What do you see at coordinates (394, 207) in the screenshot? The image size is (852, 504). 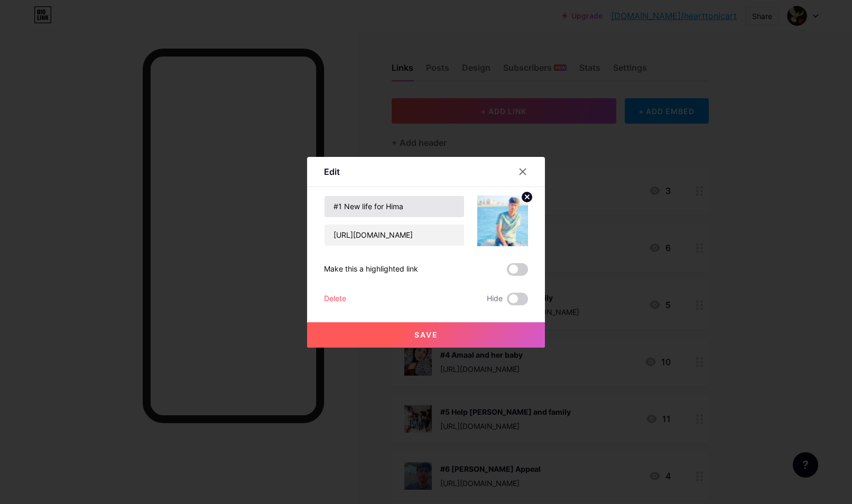 I see `input: Title` at bounding box center [394, 207].